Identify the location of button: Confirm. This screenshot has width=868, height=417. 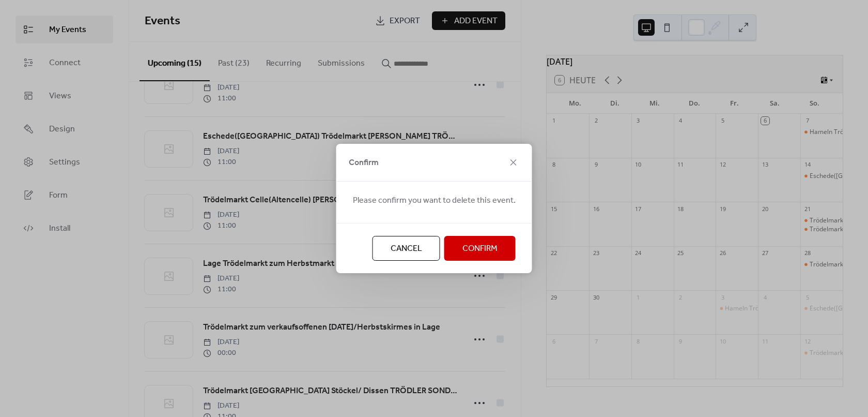
(480, 248).